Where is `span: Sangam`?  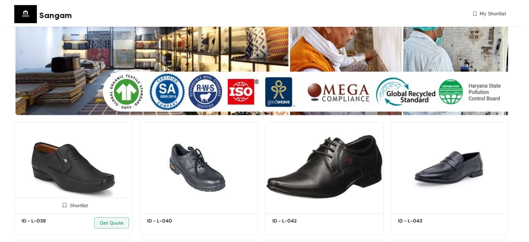
span: Sangam is located at coordinates (56, 15).